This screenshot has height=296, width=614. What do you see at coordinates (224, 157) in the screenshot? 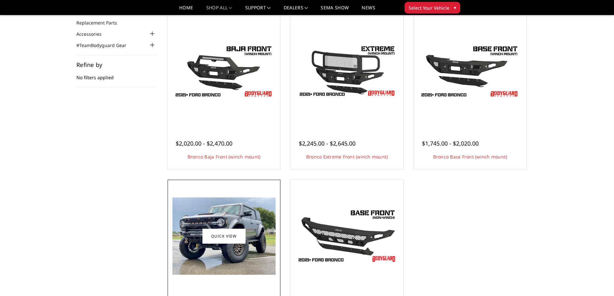
I see `a: Bronco Baja Front (winch mount)` at bounding box center [224, 157].